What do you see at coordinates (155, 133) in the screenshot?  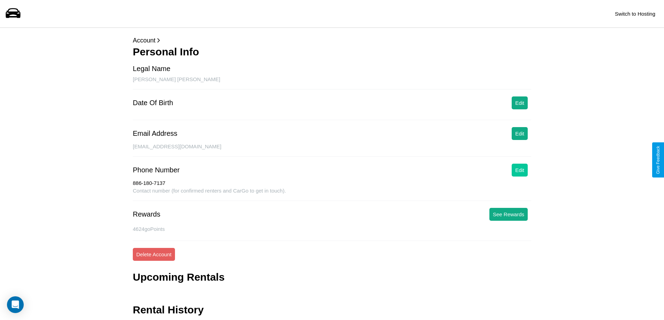 I see `div: Email Address` at bounding box center [155, 133].